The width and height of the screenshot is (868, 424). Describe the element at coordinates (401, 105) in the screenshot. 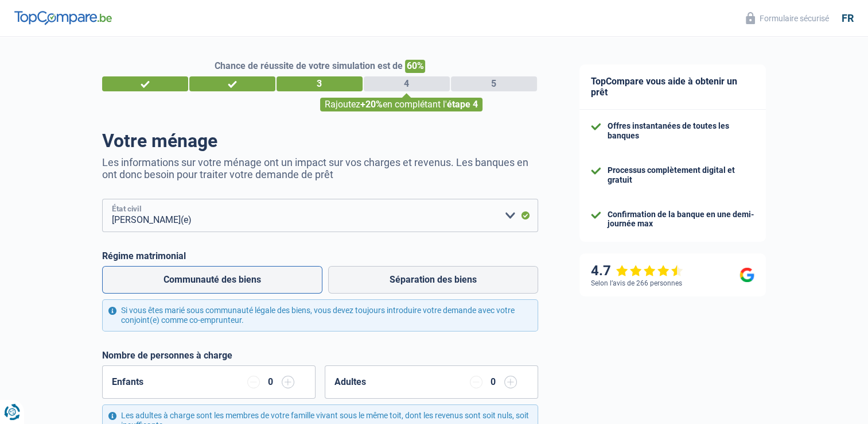

I see `div: Rajoutez en complétant l'` at that location.